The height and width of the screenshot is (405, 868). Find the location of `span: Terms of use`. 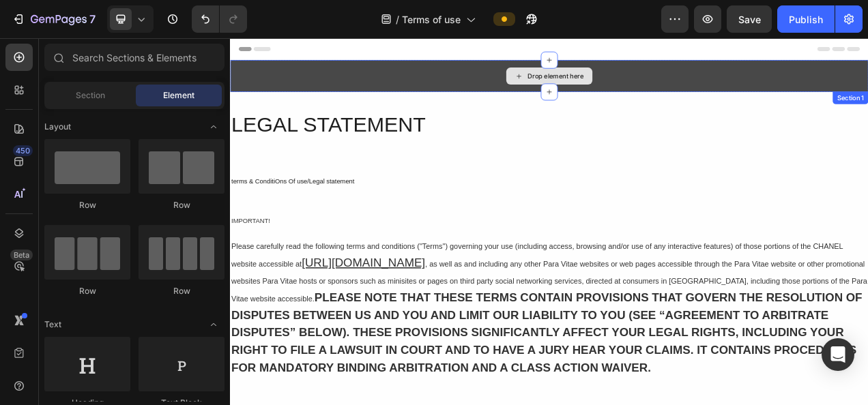

span: Terms of use is located at coordinates (431, 19).